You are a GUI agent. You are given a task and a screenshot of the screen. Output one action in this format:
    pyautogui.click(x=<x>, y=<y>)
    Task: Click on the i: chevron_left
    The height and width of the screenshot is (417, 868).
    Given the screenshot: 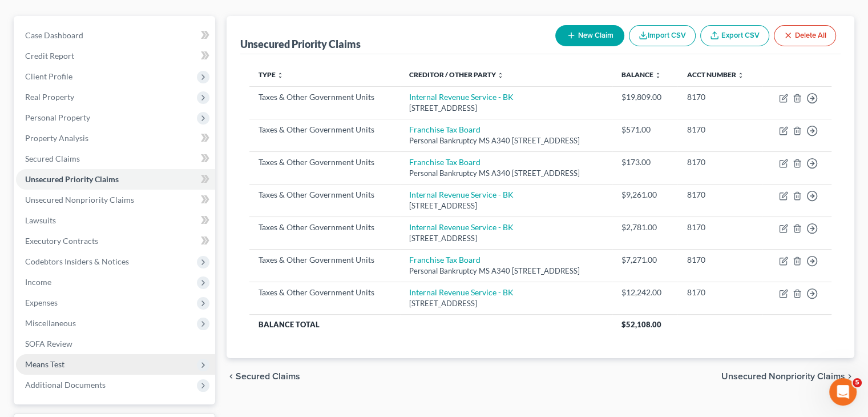 What is the action you would take?
    pyautogui.click(x=231, y=377)
    